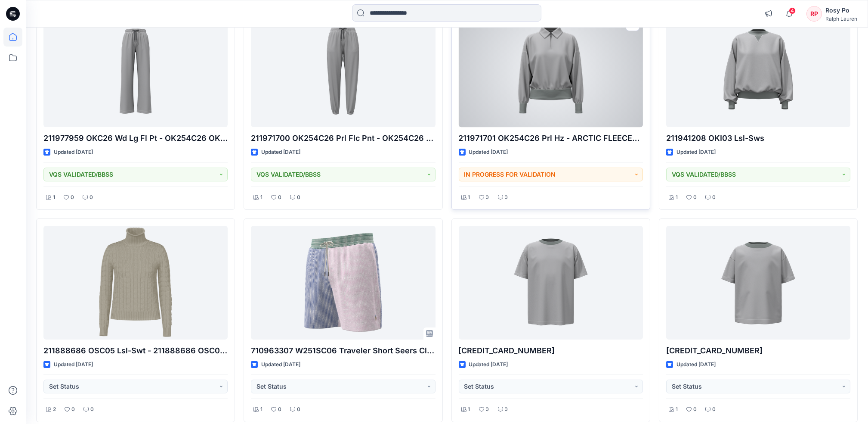 This screenshot has width=868, height=424. I want to click on p: 2, so click(54, 409).